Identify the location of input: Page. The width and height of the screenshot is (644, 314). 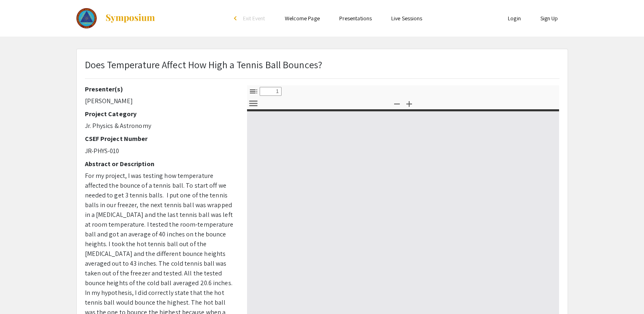
(271, 91).